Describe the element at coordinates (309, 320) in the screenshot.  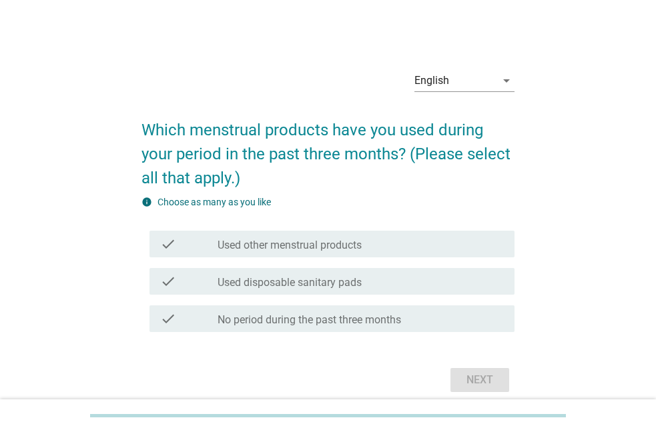
I see `label: No period during the past three months` at that location.